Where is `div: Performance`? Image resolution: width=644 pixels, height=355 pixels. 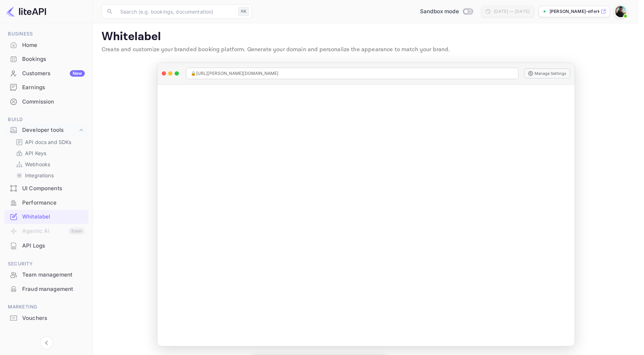
div: Performance is located at coordinates (53, 203).